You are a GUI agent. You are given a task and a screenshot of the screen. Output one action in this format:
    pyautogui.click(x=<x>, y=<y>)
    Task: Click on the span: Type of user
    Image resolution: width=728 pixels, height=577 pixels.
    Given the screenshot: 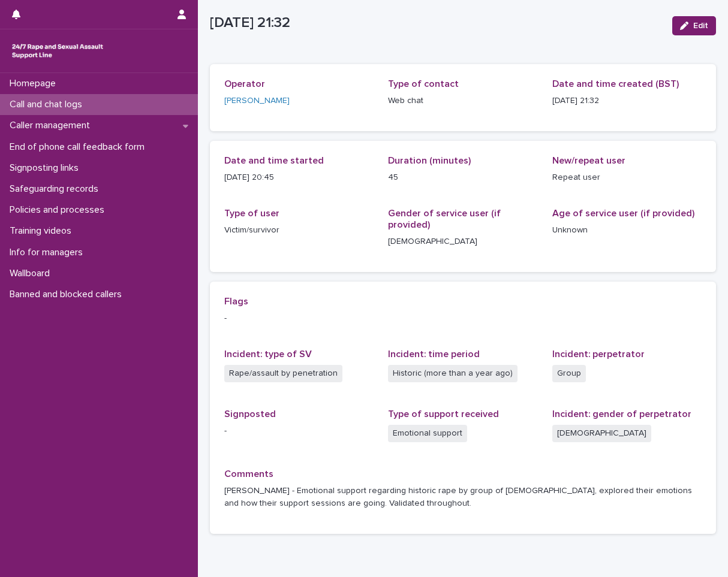 What is the action you would take?
    pyautogui.click(x=252, y=213)
    